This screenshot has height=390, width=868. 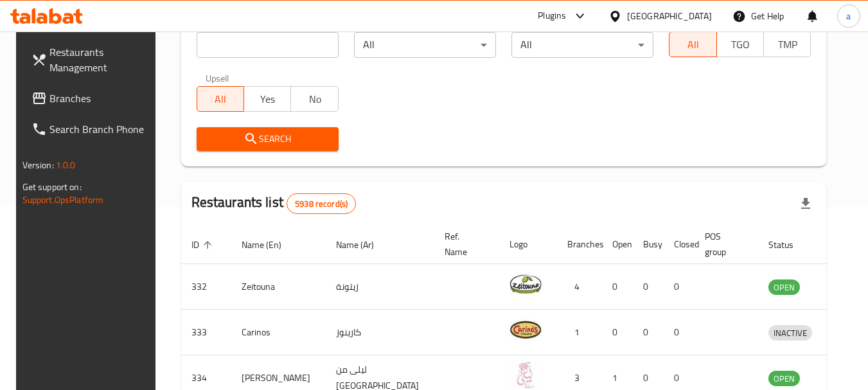 What do you see at coordinates (464, 244) in the screenshot?
I see `span: Ref. Name` at bounding box center [464, 244].